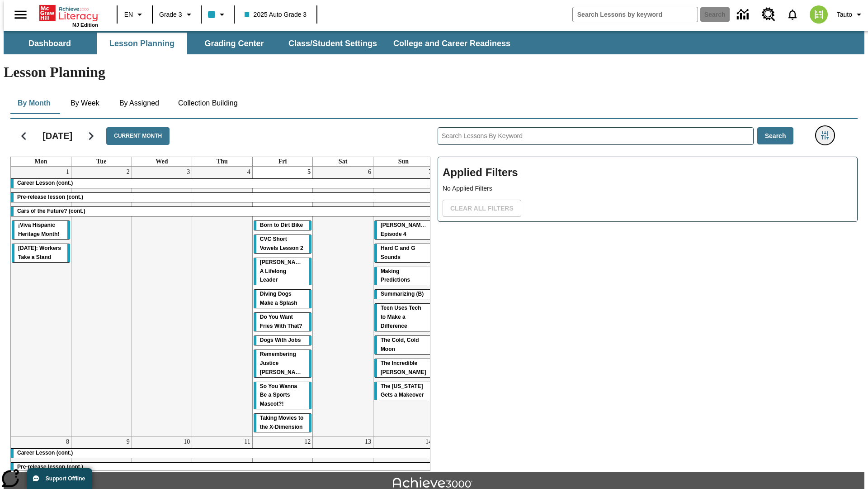 This screenshot has height=489, width=868. Describe the element at coordinates (819, 14) in the screenshot. I see `img: avatar image` at that location.